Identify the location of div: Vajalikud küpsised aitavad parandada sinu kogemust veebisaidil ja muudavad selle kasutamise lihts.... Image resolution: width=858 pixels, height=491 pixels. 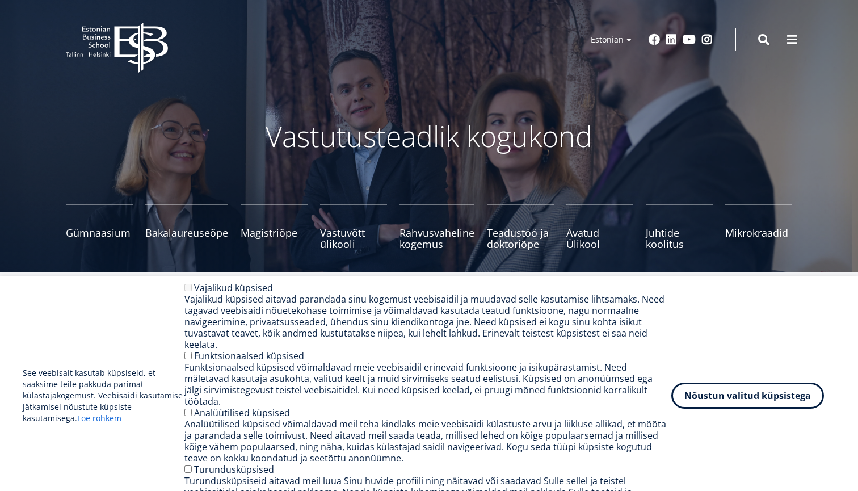
(428, 322).